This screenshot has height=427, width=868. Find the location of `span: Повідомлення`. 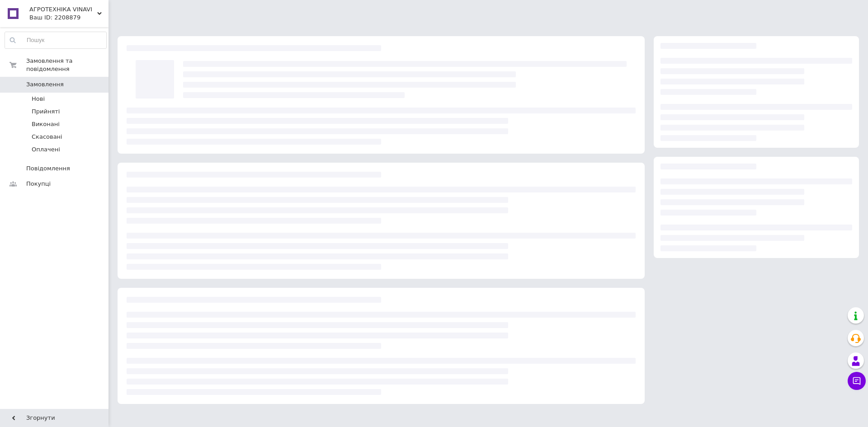

span: Повідомлення is located at coordinates (48, 168).